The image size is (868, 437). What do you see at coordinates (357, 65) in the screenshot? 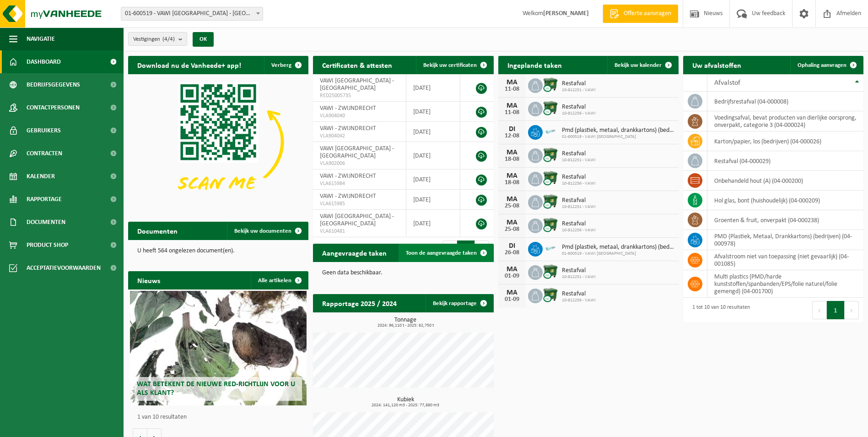
I see `h2: Certificaten & attesten` at bounding box center [357, 65].